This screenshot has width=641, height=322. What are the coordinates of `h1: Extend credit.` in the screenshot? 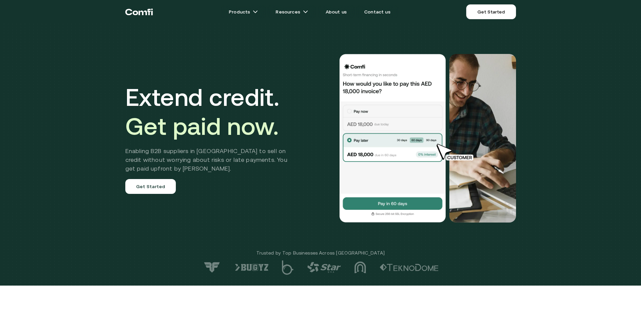 It's located at (211, 112).